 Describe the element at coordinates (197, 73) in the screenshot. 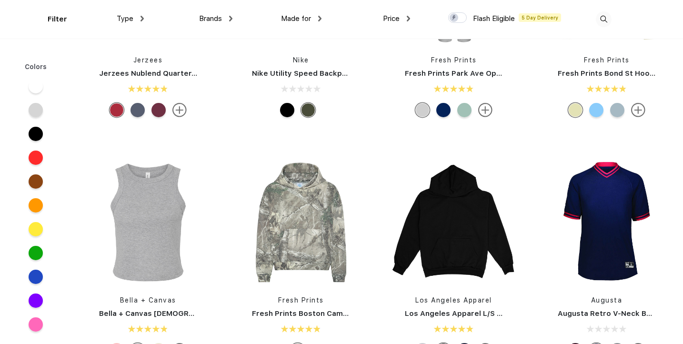

I see `a: Jerzees Nublend Quarter-Zip Cadet Collar Sweatshirt` at that location.